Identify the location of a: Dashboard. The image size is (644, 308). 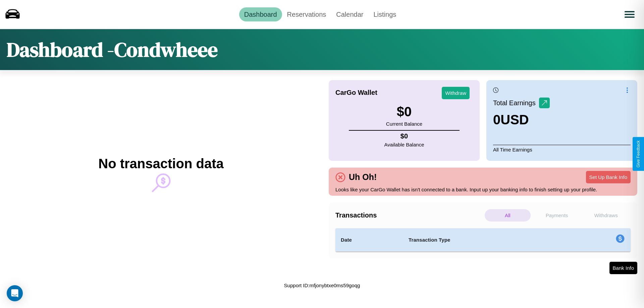
(261, 15).